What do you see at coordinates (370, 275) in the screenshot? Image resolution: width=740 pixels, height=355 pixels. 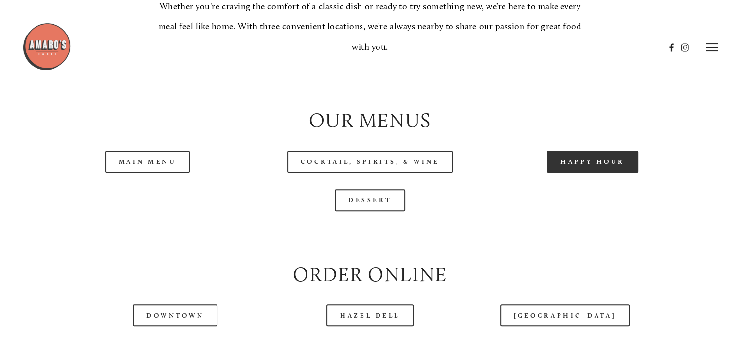 I see `h2: Order Online` at bounding box center [370, 275].